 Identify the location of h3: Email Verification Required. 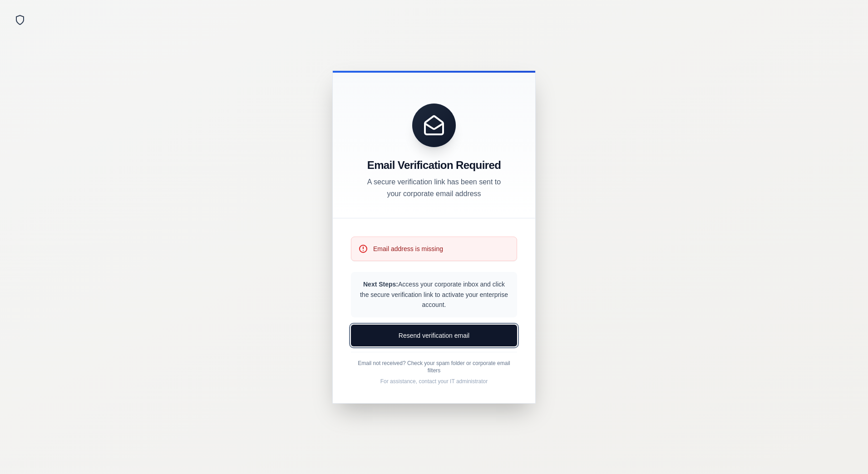
(434, 166).